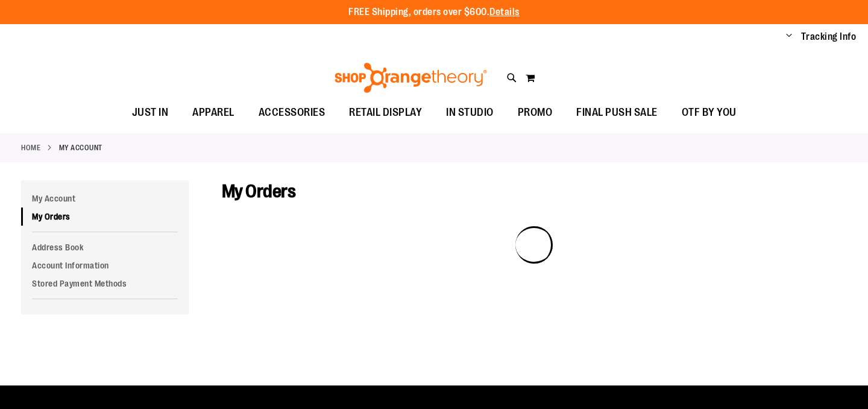 The width and height of the screenshot is (868, 409). I want to click on span: APPAREL, so click(213, 112).